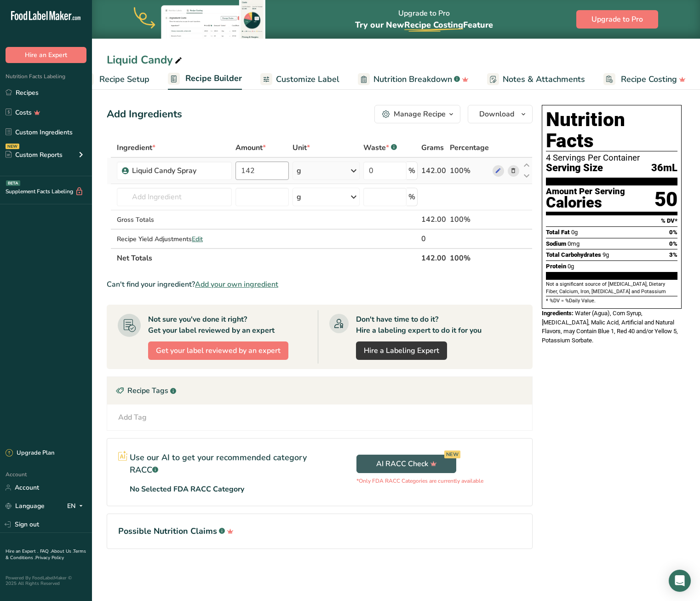  Describe the element at coordinates (49, 558) in the screenshot. I see `a: Privacy Policy` at that location.